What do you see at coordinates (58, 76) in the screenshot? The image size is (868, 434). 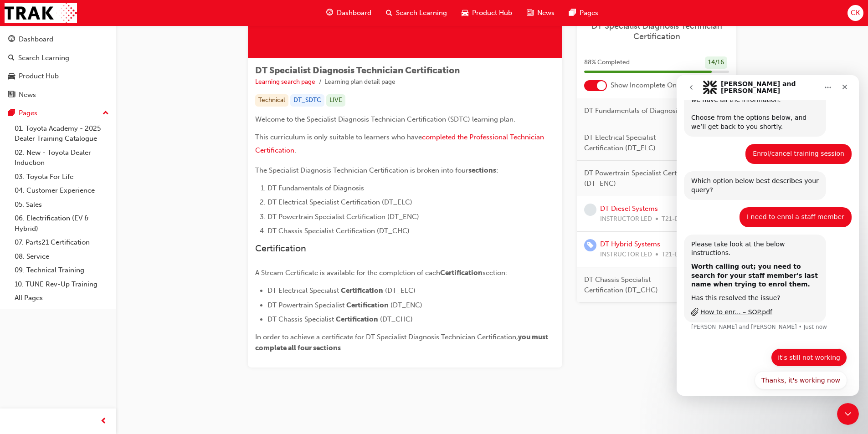 I see `a: Product Hub` at bounding box center [58, 76].